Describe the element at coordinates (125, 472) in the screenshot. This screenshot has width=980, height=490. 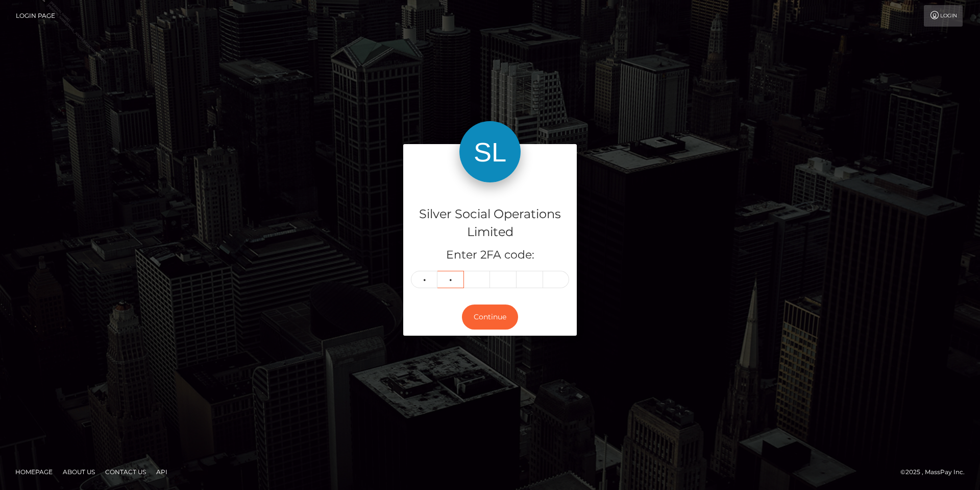
I see `a: Contact Us` at that location.